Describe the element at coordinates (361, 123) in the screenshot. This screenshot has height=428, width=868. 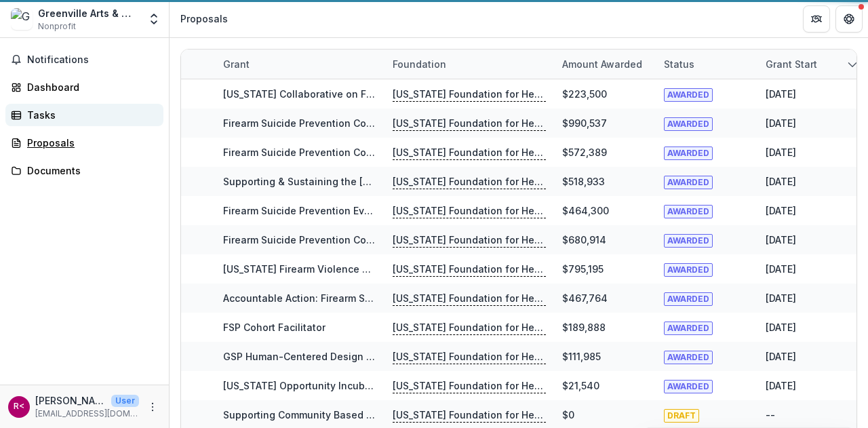
I see `a: Firearm Suicide Prevention Cohort Facilitation & Coaching` at that location.